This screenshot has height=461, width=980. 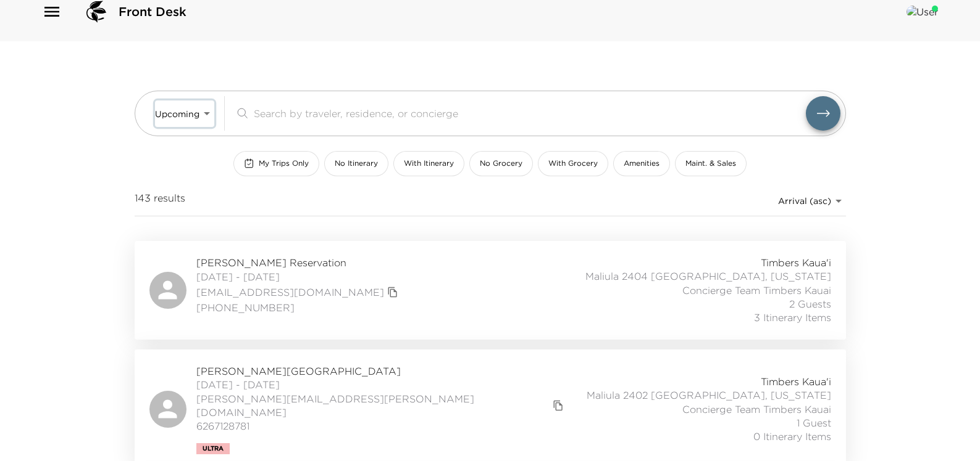 I want to click on span: My Trips Only, so click(x=283, y=164).